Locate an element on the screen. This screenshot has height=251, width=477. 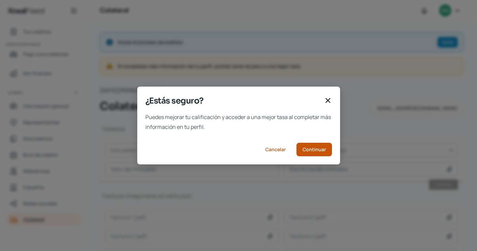
button: Cancelar is located at coordinates (276, 150).